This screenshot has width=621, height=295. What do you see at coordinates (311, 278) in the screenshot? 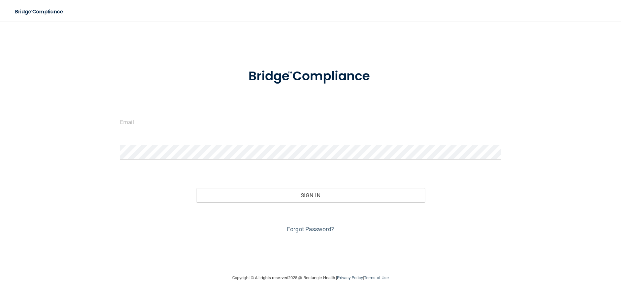
I see `div: Copyright © All rights reserved 2025 @ Rectangle Health | |` at bounding box center [311, 278].